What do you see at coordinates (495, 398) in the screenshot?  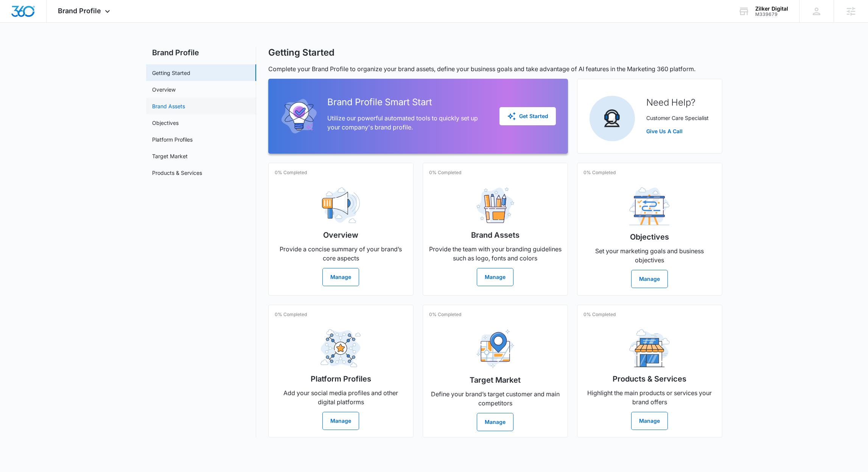 I see `p: Define your brand’s target customer and main competitors` at bounding box center [495, 398].